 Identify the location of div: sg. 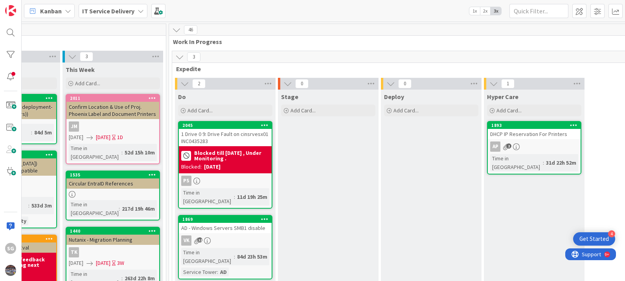
(11, 248).